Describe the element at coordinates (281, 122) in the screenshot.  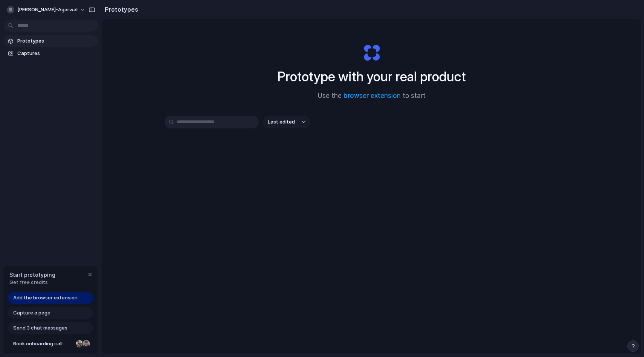
I see `span: Last edited` at that location.